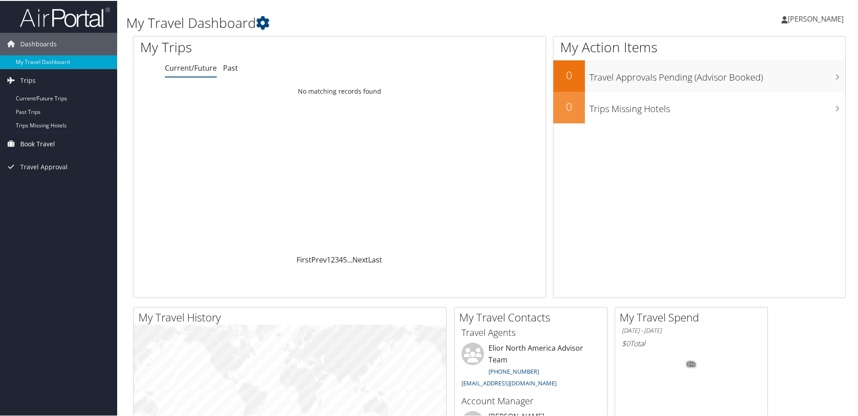  I want to click on h3: Travel Approvals Pending (Advisor Booked), so click(718, 74).